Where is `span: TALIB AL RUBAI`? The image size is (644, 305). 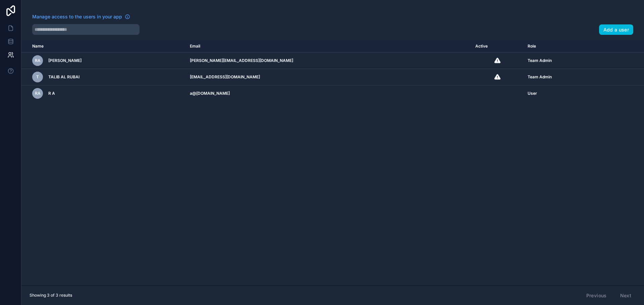
span: TALIB AL RUBAI is located at coordinates (64, 77).